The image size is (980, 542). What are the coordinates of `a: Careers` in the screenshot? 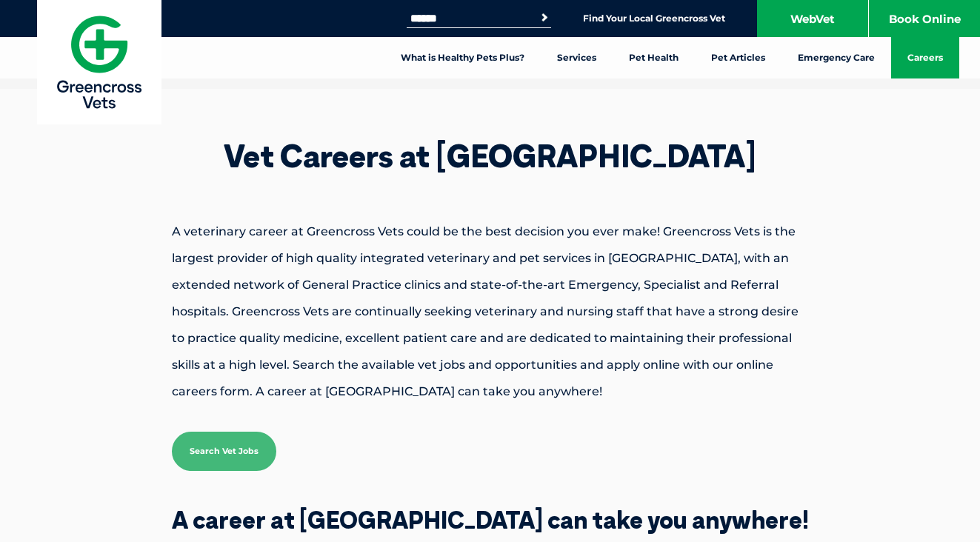 It's located at (925, 57).